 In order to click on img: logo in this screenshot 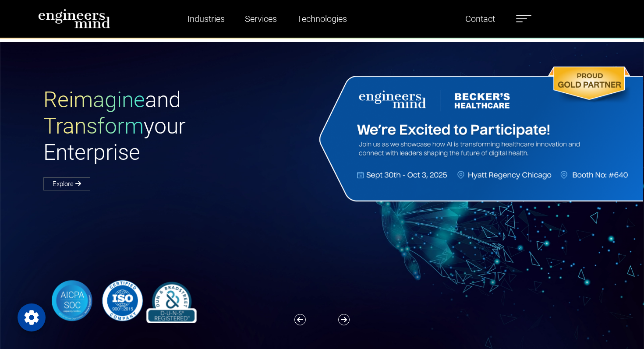, I will do `click(74, 18)`.